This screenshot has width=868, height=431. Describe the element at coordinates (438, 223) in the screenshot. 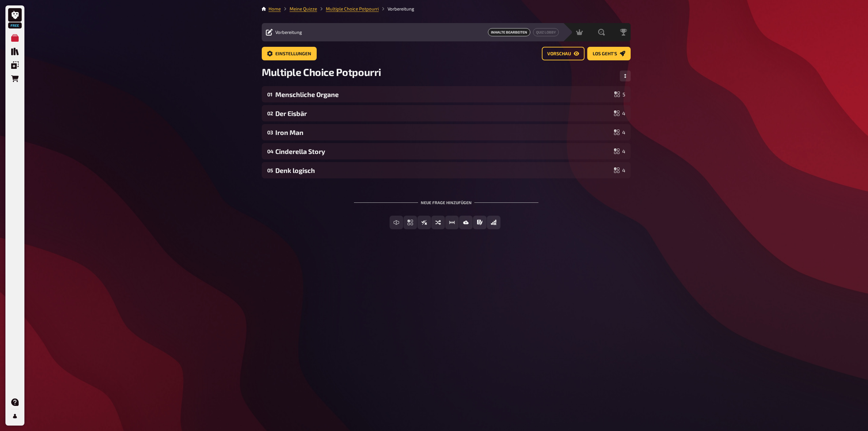

I see `button: Sortierfrage` at that location.